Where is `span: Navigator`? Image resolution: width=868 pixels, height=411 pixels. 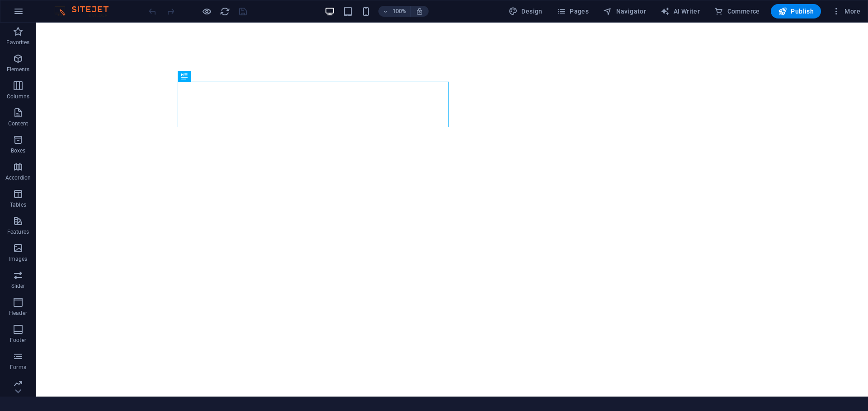 span: Navigator is located at coordinates (624, 11).